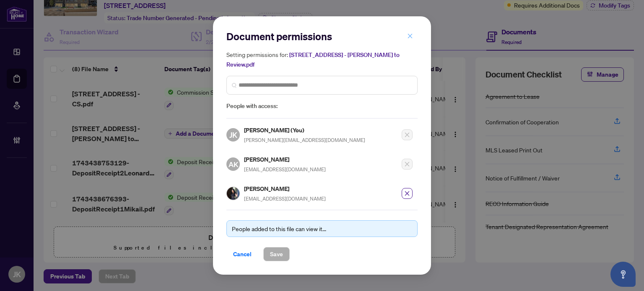 This screenshot has height=291, width=644. I want to click on img: Profile Icon, so click(233, 193).